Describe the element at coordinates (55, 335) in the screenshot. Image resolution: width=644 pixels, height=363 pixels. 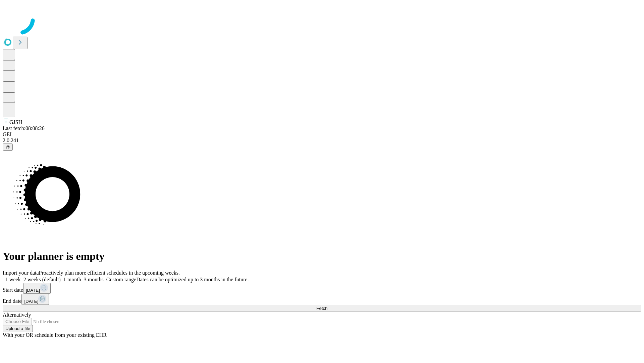
I see `span: With your OR schedule from your existing EHR` at that location.